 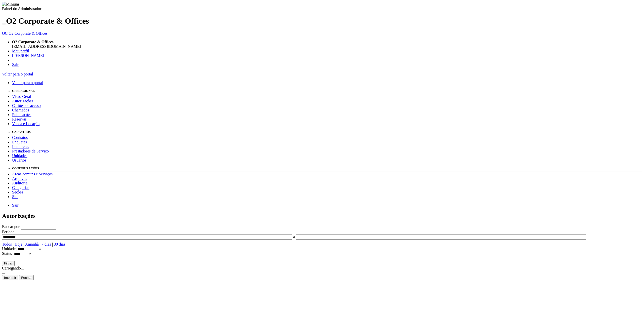 What do you see at coordinates (322, 269) in the screenshot?
I see `div: Carregando...` at bounding box center [322, 269].